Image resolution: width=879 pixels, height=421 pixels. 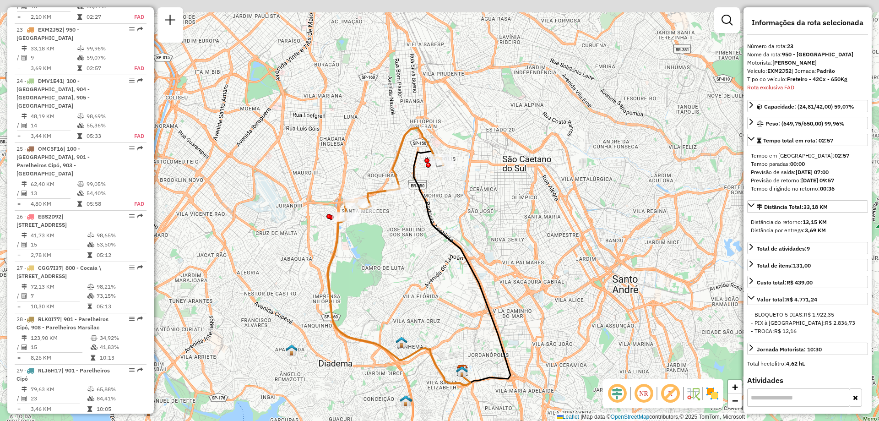 What do you see at coordinates (787, 299) in the screenshot?
I see `div: Valor total:` at bounding box center [787, 299].